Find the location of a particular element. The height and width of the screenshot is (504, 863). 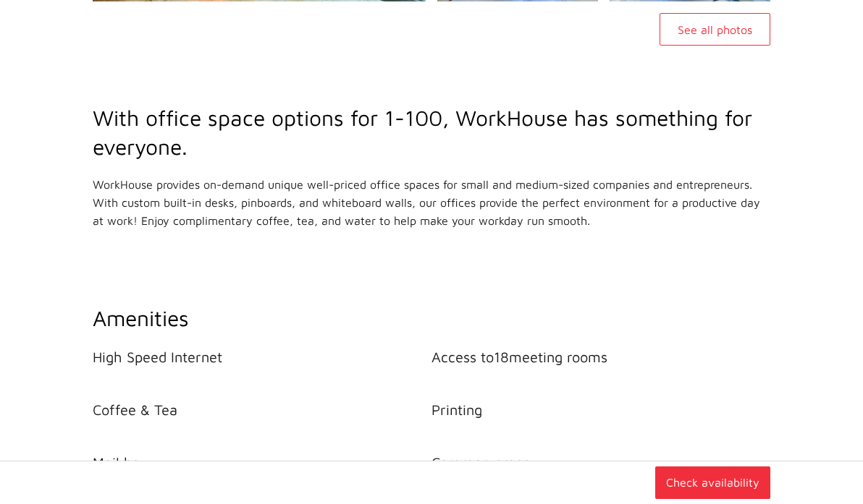

p: WorkHouse provides on-demand unique well-priced office spaces for small and medium-sized companie... is located at coordinates (431, 202).